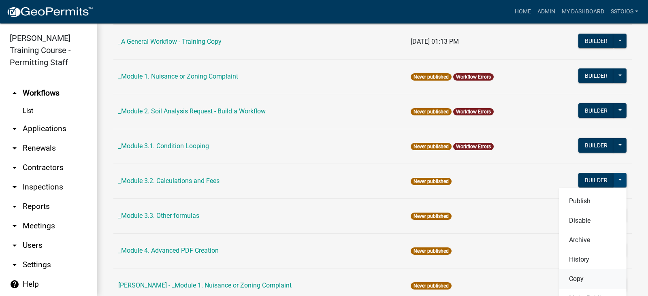 The height and width of the screenshot is (296, 648). What do you see at coordinates (164, 146) in the screenshot?
I see `a: _Module 3.1. Condition Looping` at bounding box center [164, 146].